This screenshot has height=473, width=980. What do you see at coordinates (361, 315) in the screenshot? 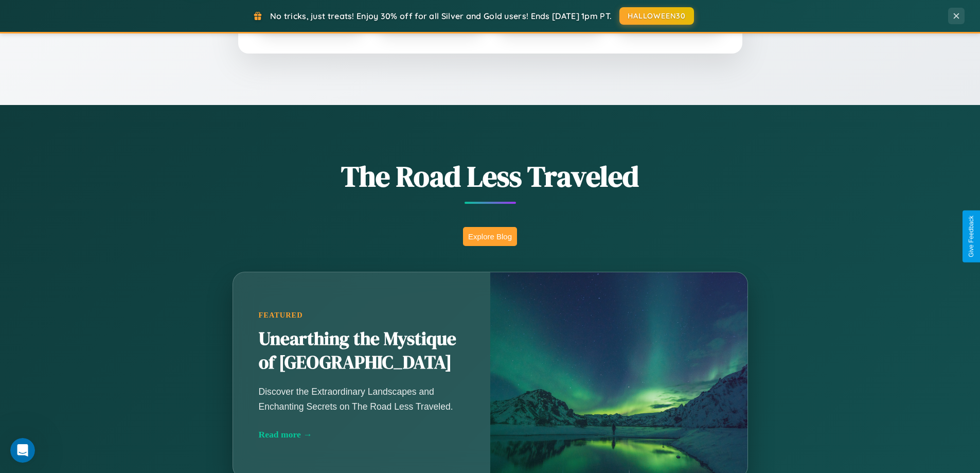
I see `div: Featured` at bounding box center [361, 315].